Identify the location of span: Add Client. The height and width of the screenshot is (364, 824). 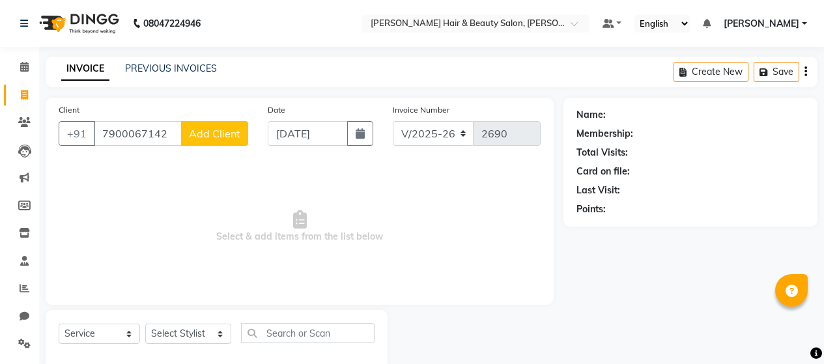
(214, 134).